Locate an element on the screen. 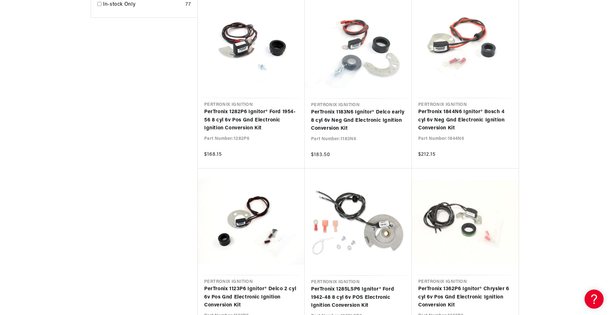 The width and height of the screenshot is (610, 315). div: 77 is located at coordinates (188, 5).